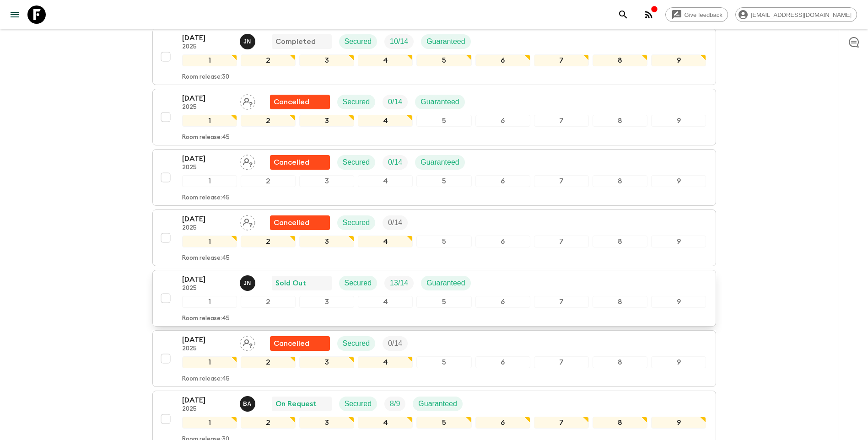 The width and height of the screenshot is (868, 440). I want to click on button: search adventures, so click(623, 15).